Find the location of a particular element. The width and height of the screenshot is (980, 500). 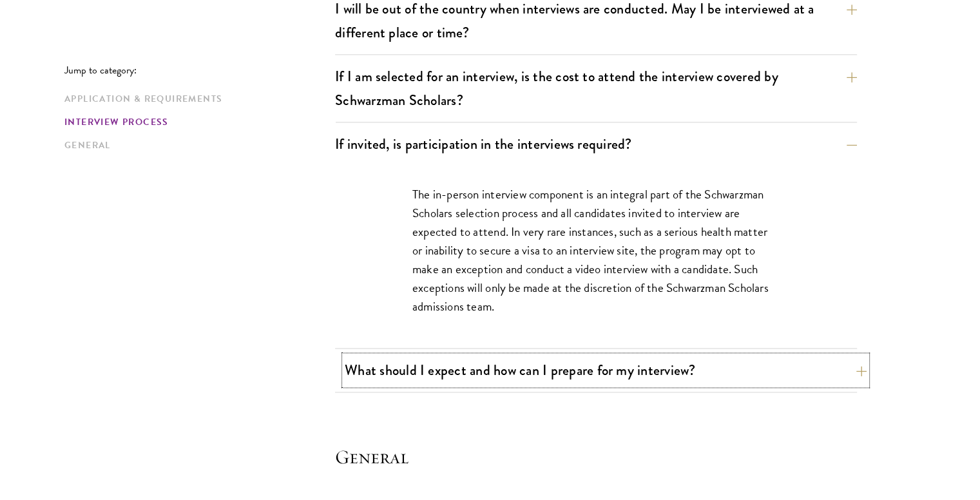

p: Jump to category: is located at coordinates (199, 70).